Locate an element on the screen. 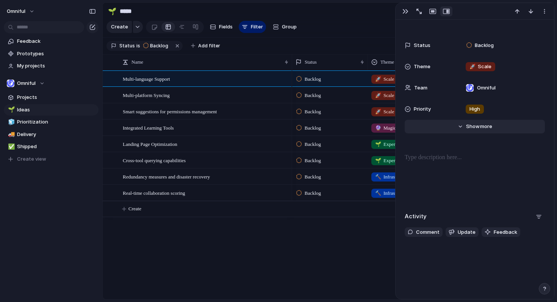 The image size is (557, 302). span: Prototypes is located at coordinates (56, 54).